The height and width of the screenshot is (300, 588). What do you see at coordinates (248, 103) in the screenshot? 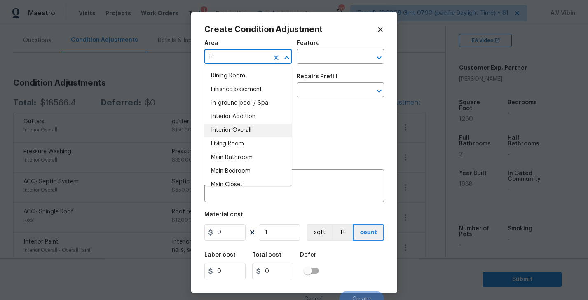
I see `li: In-ground pool / Spa` at bounding box center [248, 103].